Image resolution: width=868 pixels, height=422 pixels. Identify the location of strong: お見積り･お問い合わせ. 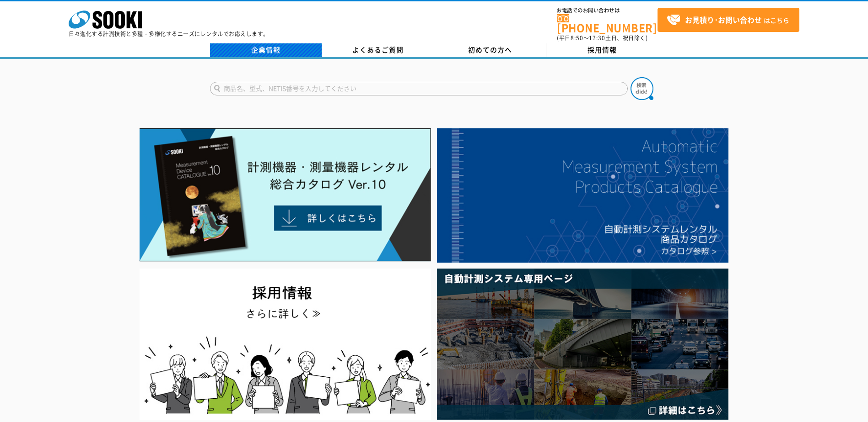
(723, 19).